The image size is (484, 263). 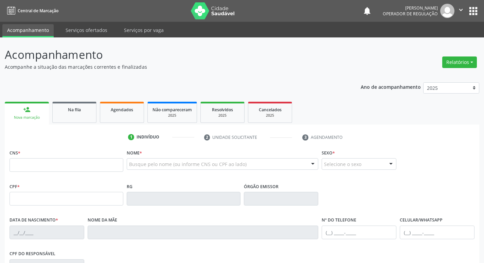 I want to click on button: notifications, so click(x=367, y=11).